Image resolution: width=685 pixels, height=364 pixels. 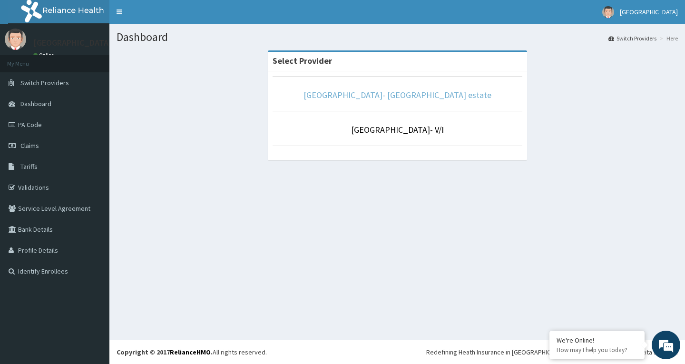 I want to click on a: Switch Providers, so click(x=633, y=38).